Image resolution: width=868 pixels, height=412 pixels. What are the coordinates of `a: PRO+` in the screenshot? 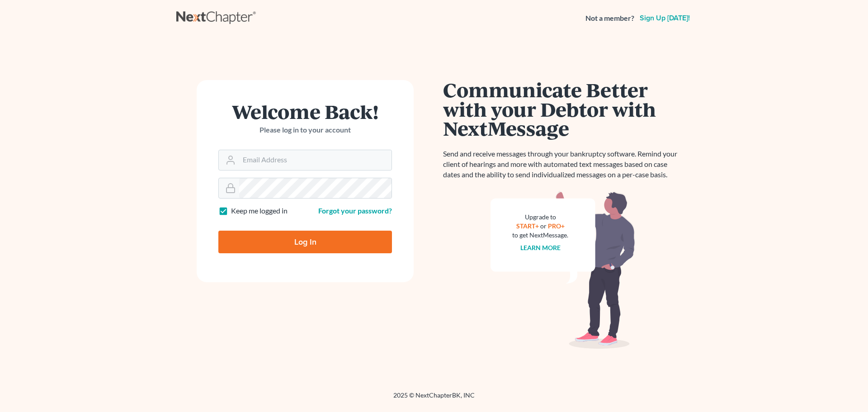 It's located at (556, 226).